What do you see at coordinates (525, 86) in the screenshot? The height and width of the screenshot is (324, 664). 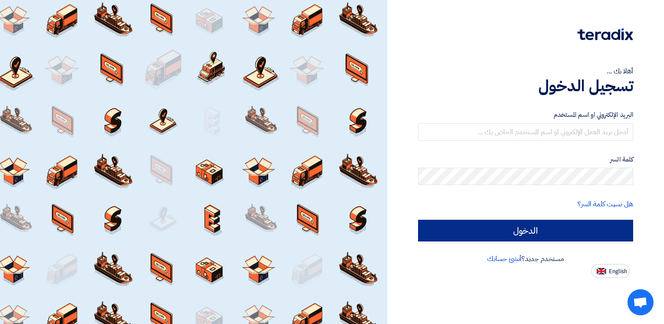 I see `h1: تسجيل الدخول` at bounding box center [525, 86].